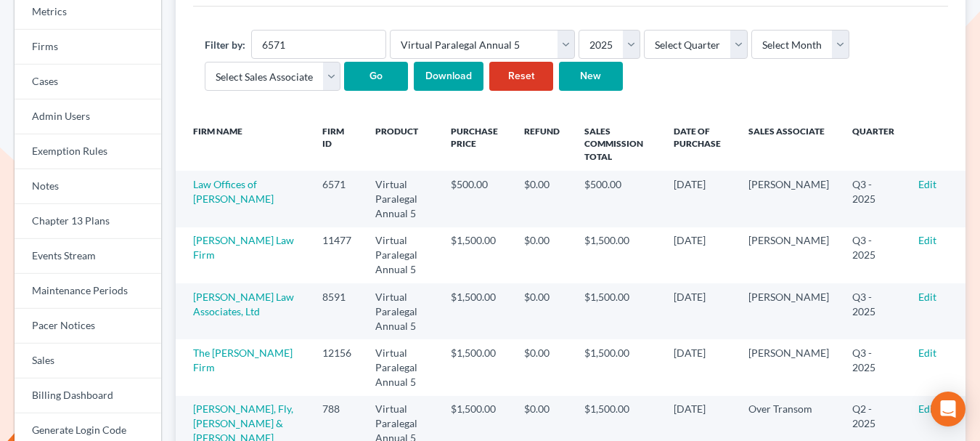 Image resolution: width=980 pixels, height=441 pixels. Describe the element at coordinates (401, 144) in the screenshot. I see `th: Product` at that location.